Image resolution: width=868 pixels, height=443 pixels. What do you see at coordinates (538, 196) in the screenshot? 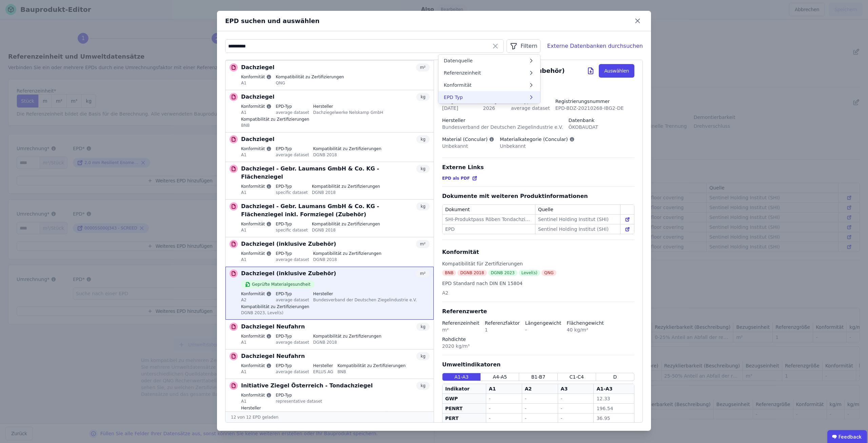
I see `div: Dokumente mit weiteren Produktinformationen` at bounding box center [538, 196].